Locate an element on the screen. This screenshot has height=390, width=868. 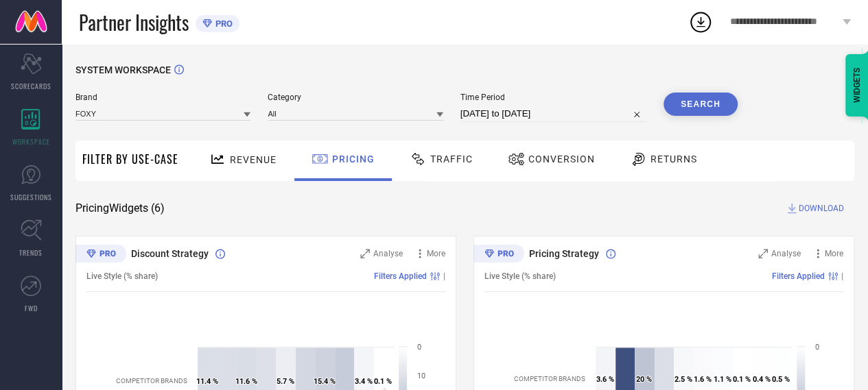
text: 15.4 % is located at coordinates (325, 381).